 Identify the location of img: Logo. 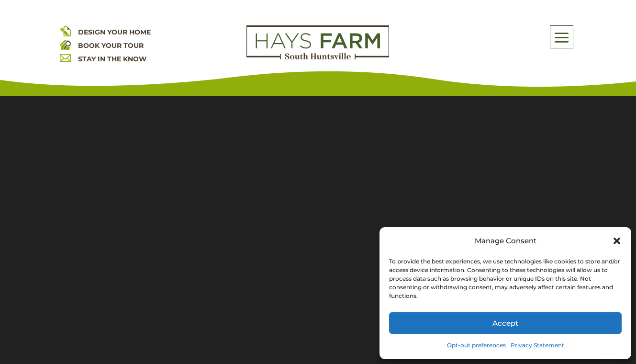
(318, 42).